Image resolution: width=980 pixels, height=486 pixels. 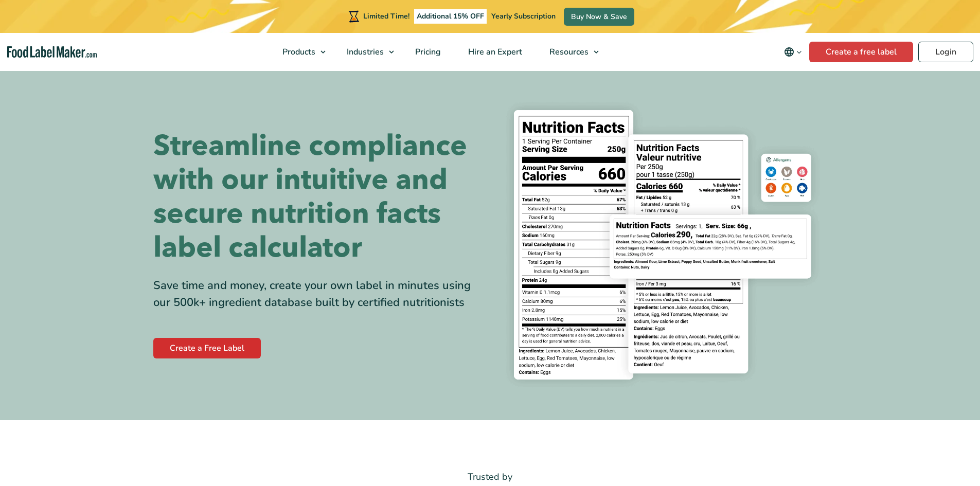 I want to click on h1: Streamline compliance with our intuitive and secure nutrition facts label calculator, so click(x=318, y=197).